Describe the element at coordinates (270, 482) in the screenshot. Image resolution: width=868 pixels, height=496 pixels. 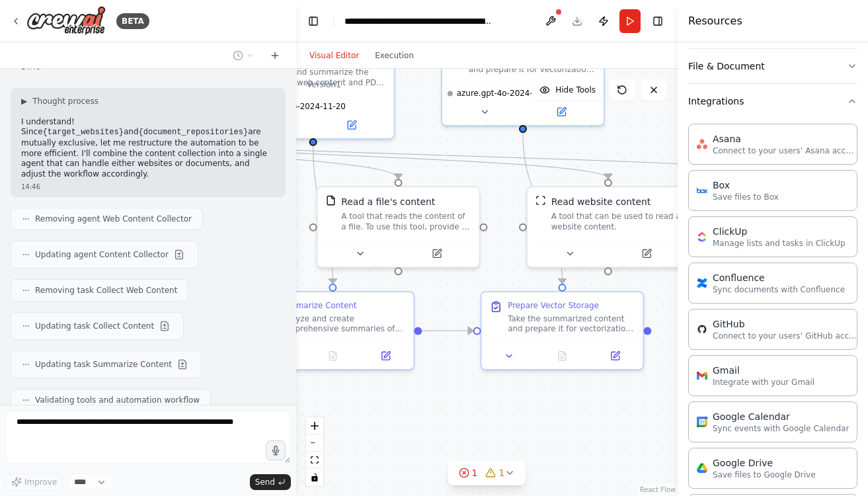
I see `button: Send` at that location.